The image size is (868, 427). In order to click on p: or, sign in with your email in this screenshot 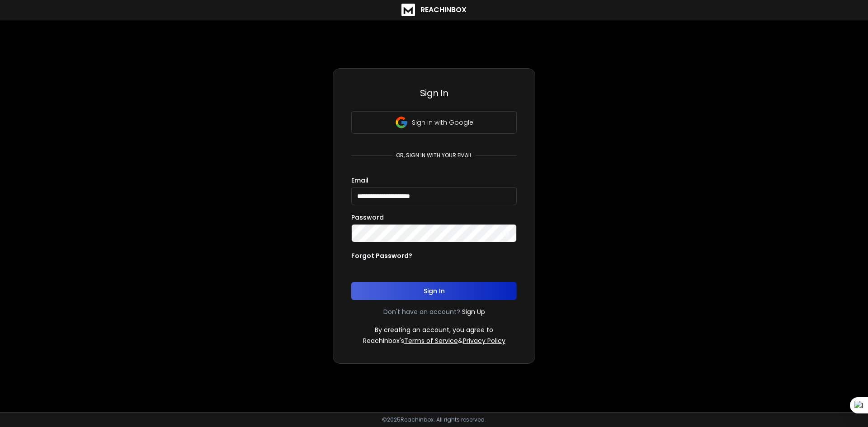, I will do `click(434, 155)`.